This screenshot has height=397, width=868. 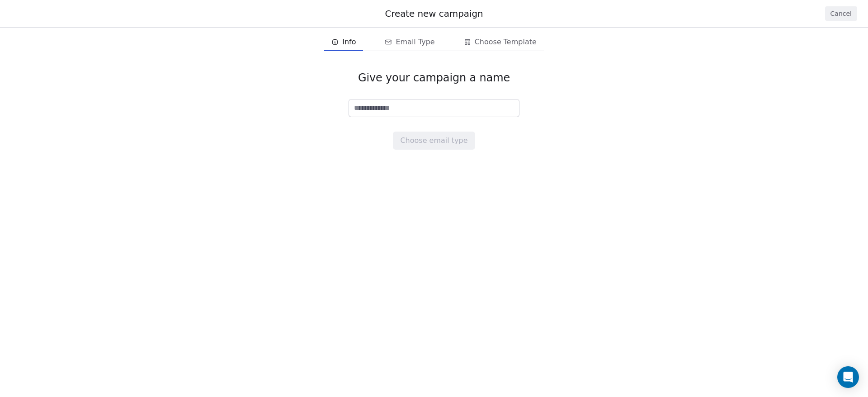 I want to click on div: Create new campaign, so click(x=434, y=14).